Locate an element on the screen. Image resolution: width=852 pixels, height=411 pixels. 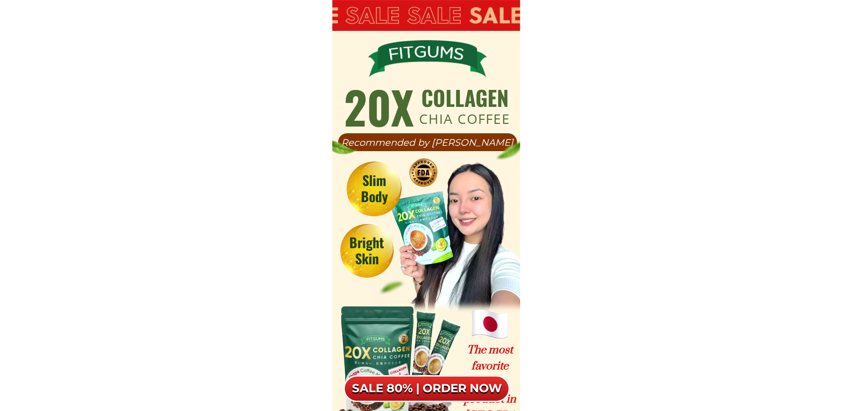
h6: SALE 80% | ORDER NOW is located at coordinates (427, 389).